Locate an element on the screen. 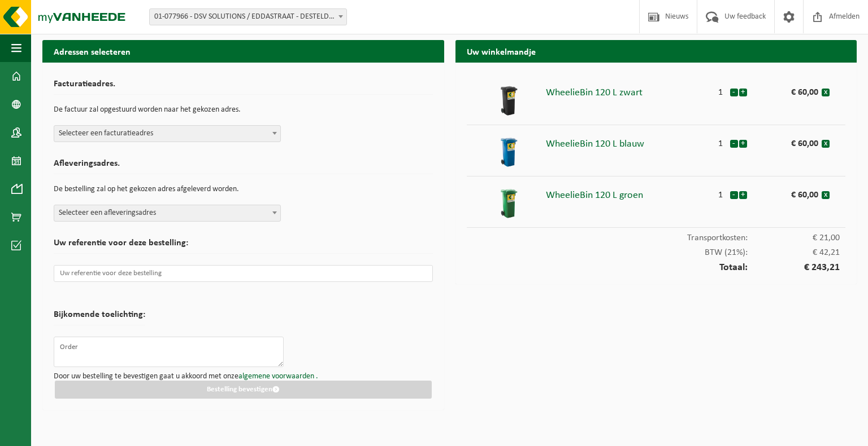 This screenshot has width=868, height=446. button: Bestelling bevestigen is located at coordinates (243, 390).